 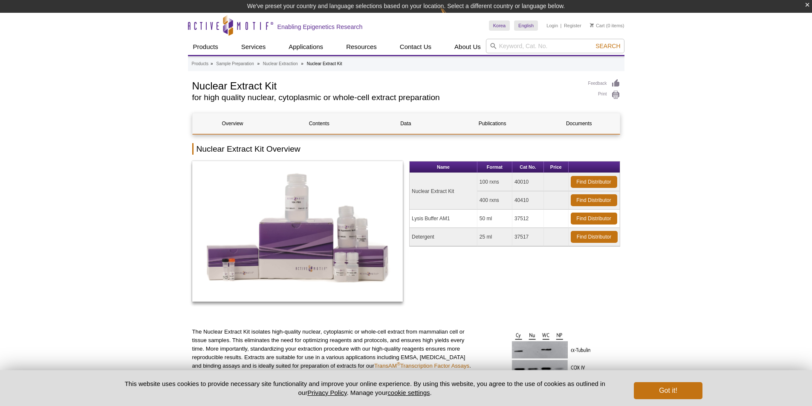 What do you see at coordinates (528, 219) in the screenshot?
I see `td: 37512` at bounding box center [528, 219].